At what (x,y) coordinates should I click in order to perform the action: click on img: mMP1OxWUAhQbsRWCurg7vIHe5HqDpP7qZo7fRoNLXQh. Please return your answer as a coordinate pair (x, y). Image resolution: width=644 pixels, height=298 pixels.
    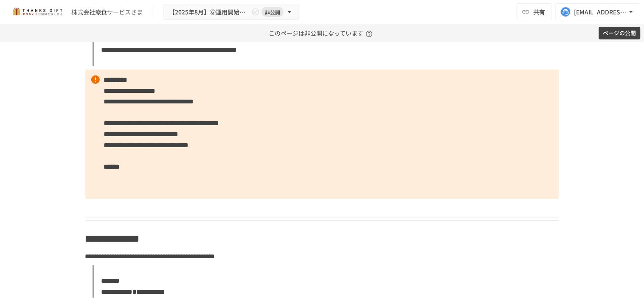
    Looking at the image, I should click on (37, 12).